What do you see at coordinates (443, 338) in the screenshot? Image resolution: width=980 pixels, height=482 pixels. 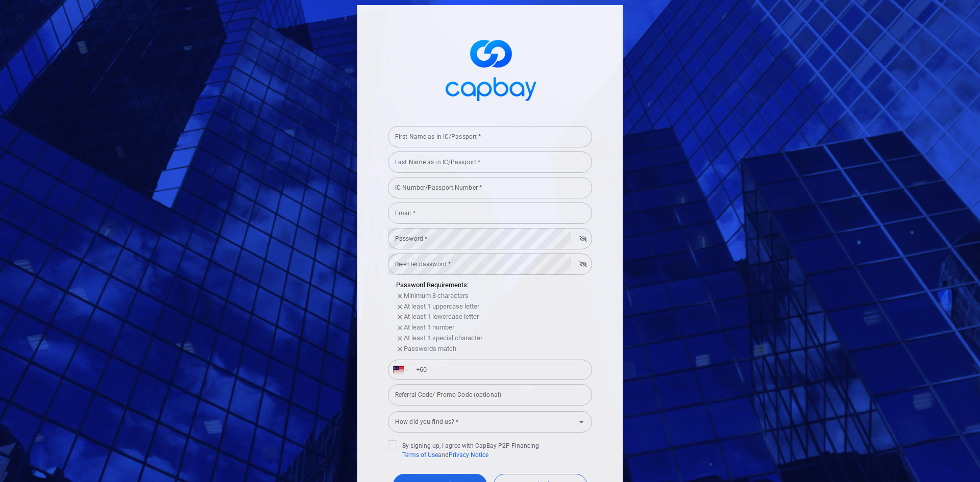 I see `span: At least 1 special character` at bounding box center [443, 338].